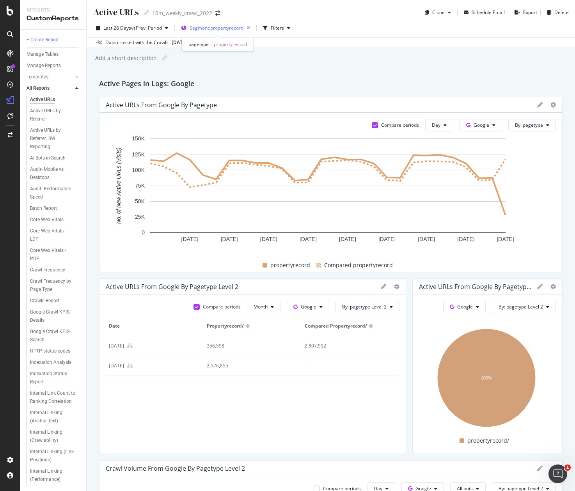 The height and width of the screenshot is (491, 575). I want to click on div: Active URLs From Google by pagetype Level 2Compare periodsMonthGoogleBy: pagetype Level 2Dateprop..., so click(252, 366).